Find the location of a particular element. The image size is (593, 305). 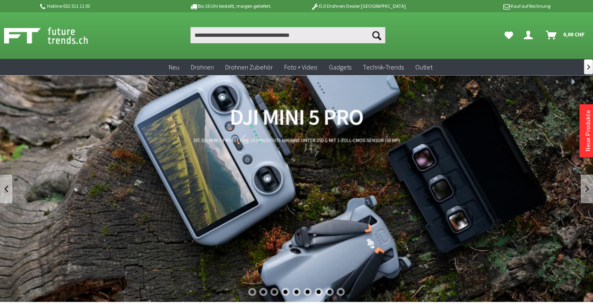

div: 2 is located at coordinates (263, 292).